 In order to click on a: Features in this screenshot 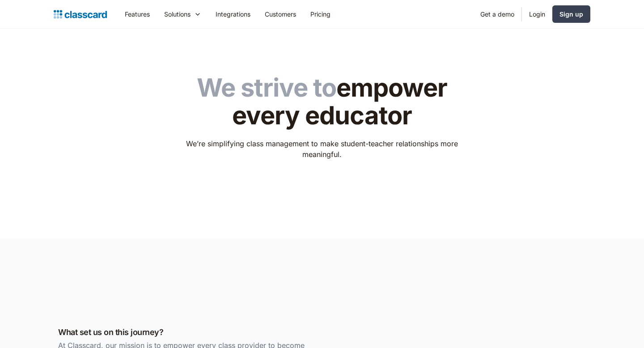, I will do `click(137, 14)`.